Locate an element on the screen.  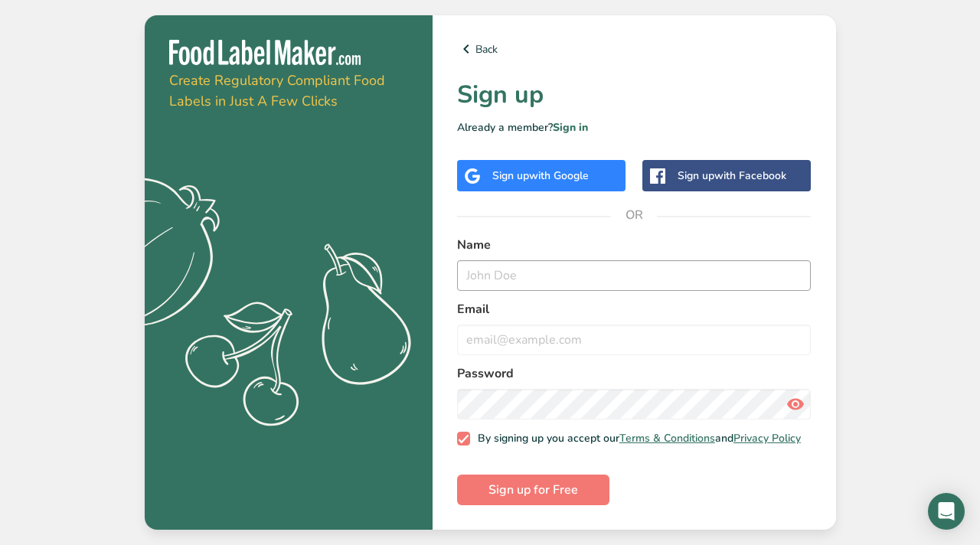
button: Sign up for Free is located at coordinates (533, 490).